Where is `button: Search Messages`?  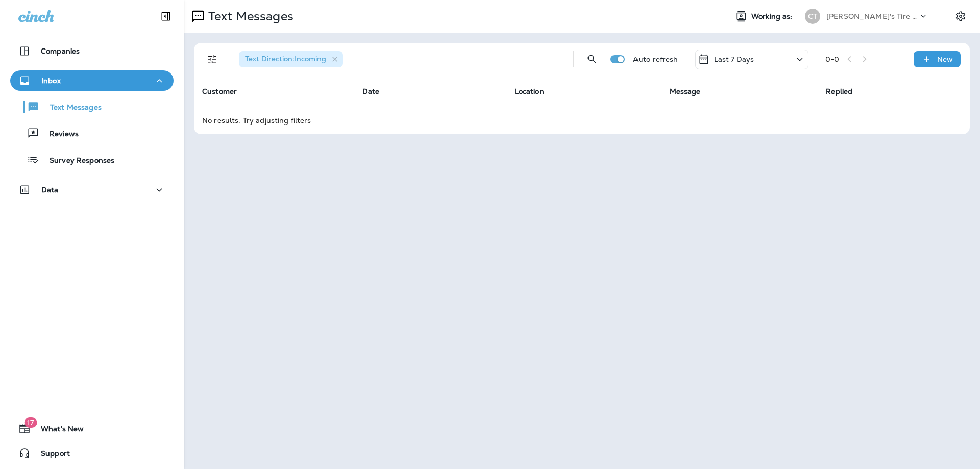
button: Search Messages is located at coordinates (592, 59).